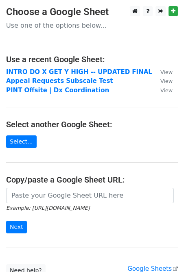 The height and width of the screenshot is (272, 184). I want to click on h4: Select another Google Sheet:, so click(92, 124).